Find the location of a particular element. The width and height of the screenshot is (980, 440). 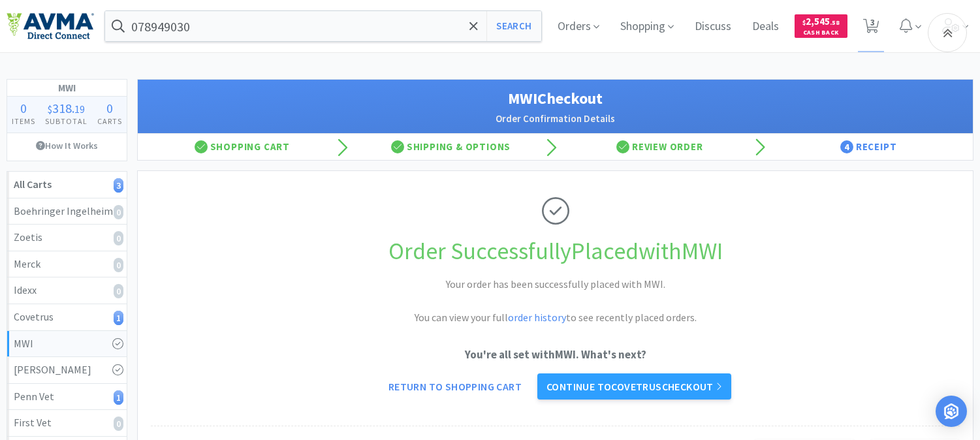

input: Search by item, sku, manufacturer, ingredient, size... is located at coordinates (323, 26).